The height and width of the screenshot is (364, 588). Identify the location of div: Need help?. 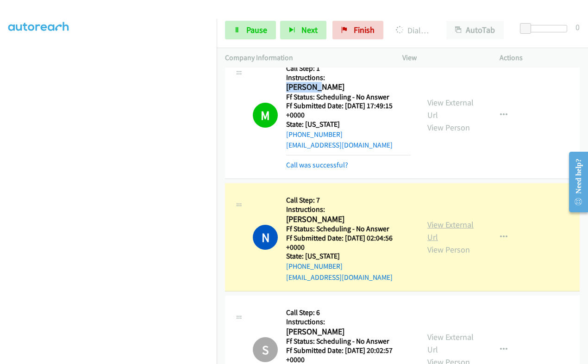
(17, 31).